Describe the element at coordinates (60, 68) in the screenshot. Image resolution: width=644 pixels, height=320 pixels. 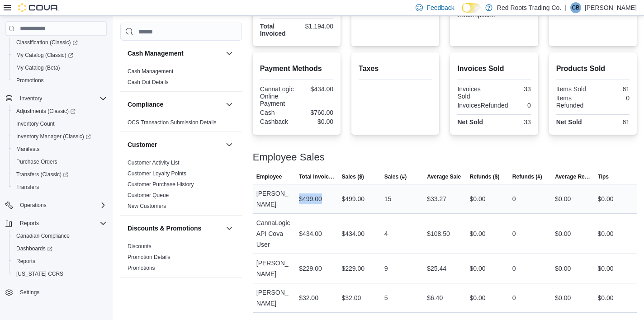
I see `button: My Catalog (Beta)` at that location.